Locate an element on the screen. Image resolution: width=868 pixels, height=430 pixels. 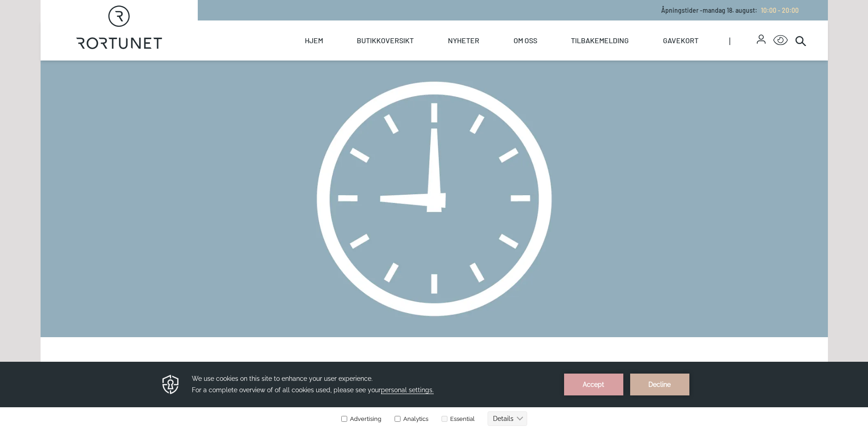
button: Open Accessibility Menu is located at coordinates (780, 40).